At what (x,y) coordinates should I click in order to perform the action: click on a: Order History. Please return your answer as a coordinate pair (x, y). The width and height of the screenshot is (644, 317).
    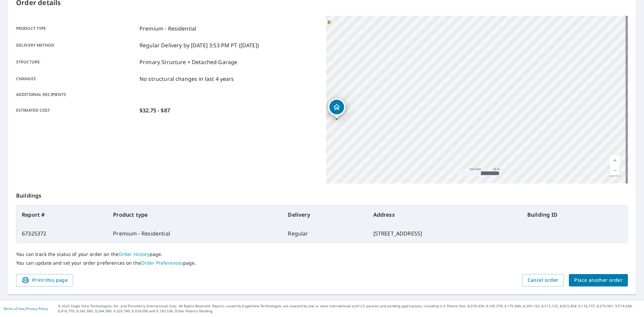
    Looking at the image, I should click on (134, 254).